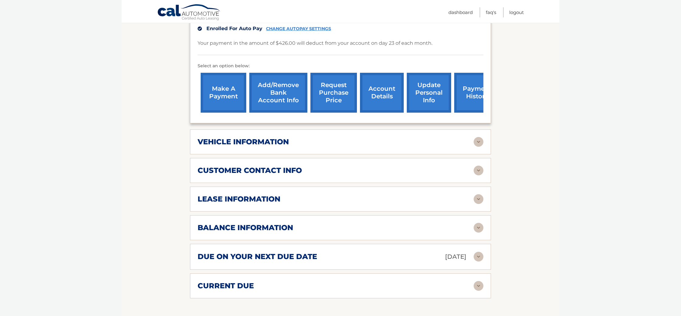  What do you see at coordinates (461, 12) in the screenshot?
I see `a: Dashboard` at bounding box center [461, 12].